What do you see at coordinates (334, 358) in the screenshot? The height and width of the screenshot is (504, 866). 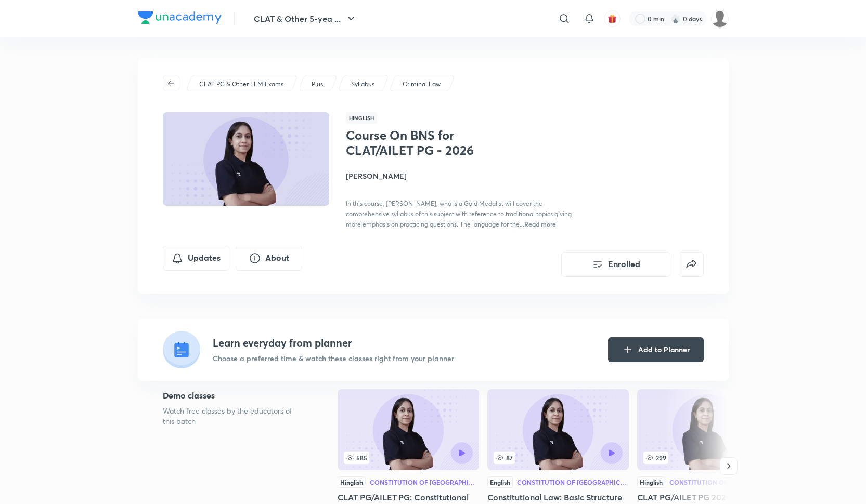 I see `p: Choose a preferred time & watch these classes right from your planner` at bounding box center [334, 358].